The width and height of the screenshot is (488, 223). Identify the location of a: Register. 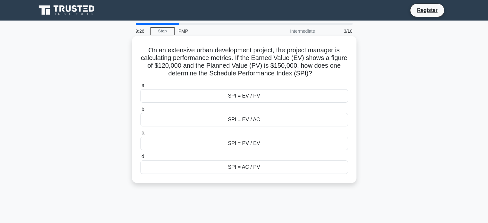
(427, 10).